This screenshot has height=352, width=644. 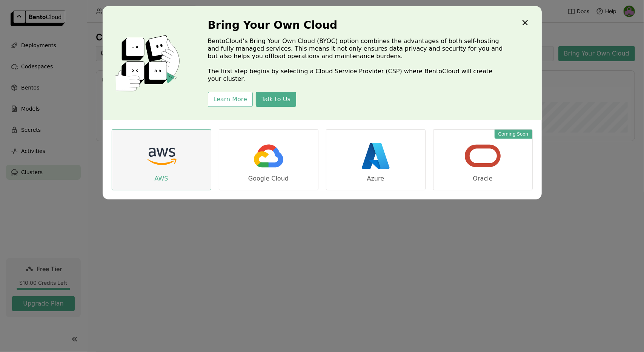 I want to click on a: Coming SoonOracle, so click(x=483, y=160).